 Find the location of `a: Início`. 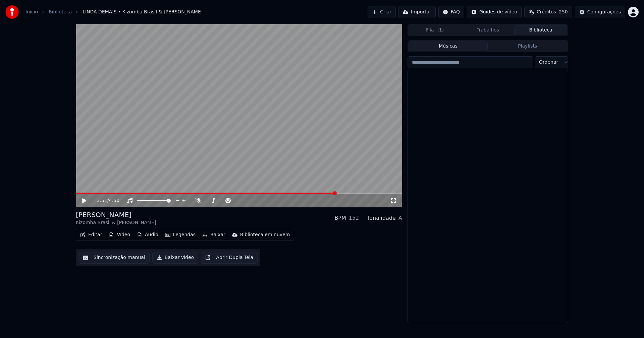

a: Início is located at coordinates (32, 12).